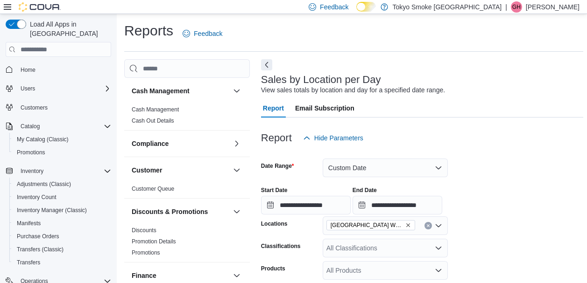 This screenshot has width=587, height=283. I want to click on span: Dark Mode, so click(356, 12).